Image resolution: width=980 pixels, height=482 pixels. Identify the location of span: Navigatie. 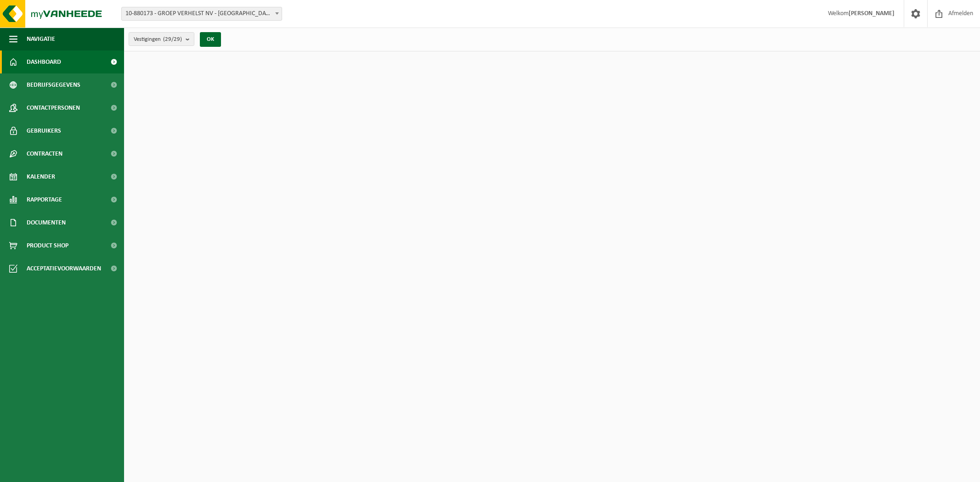
(41, 39).